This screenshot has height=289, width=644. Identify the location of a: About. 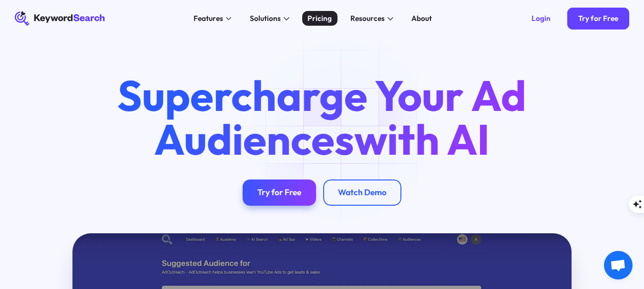
(422, 18).